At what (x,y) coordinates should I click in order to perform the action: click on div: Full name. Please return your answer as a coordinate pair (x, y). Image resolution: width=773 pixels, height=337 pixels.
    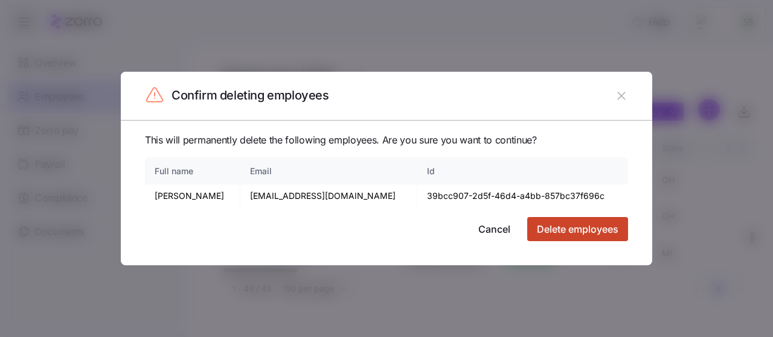
    Looking at the image, I should click on (192, 171).